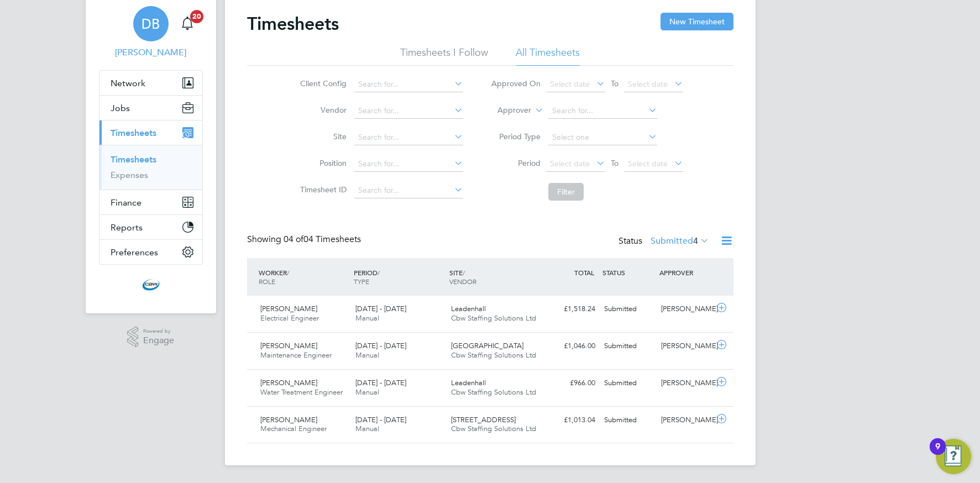 This screenshot has width=980, height=483. I want to click on button: Network, so click(151, 83).